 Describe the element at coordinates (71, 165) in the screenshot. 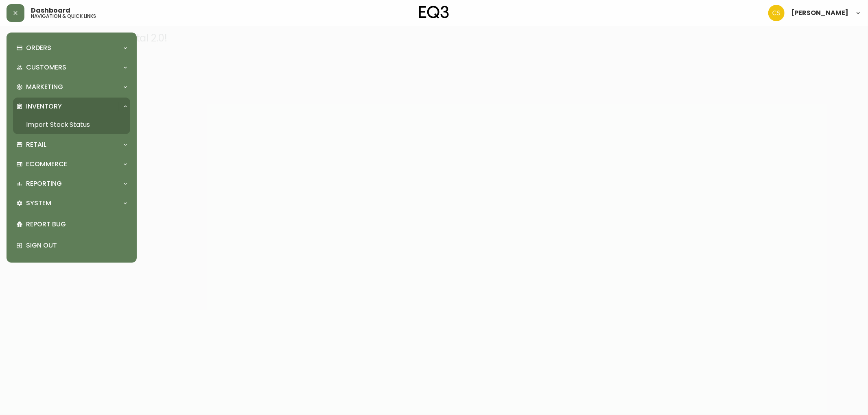

I see `div: Ecommerce` at that location.